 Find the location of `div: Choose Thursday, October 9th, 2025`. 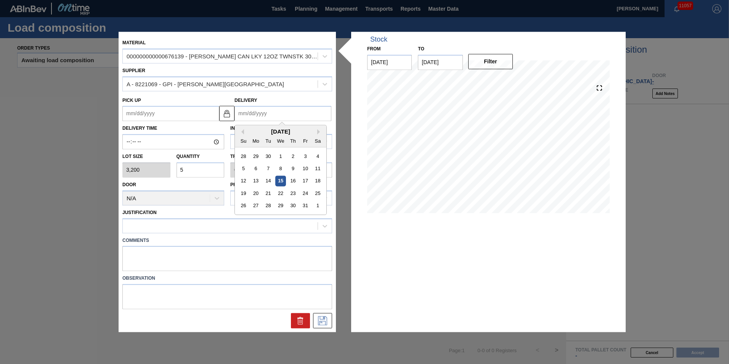

div: Choose Thursday, October 9th, 2025 is located at coordinates (293, 169).